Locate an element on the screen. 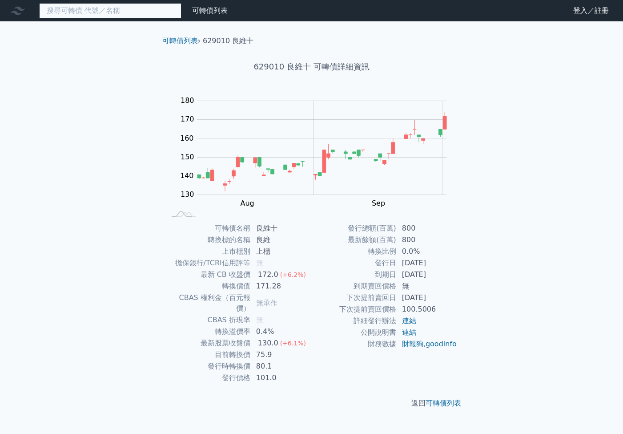  td: 75.9 is located at coordinates (281, 354).